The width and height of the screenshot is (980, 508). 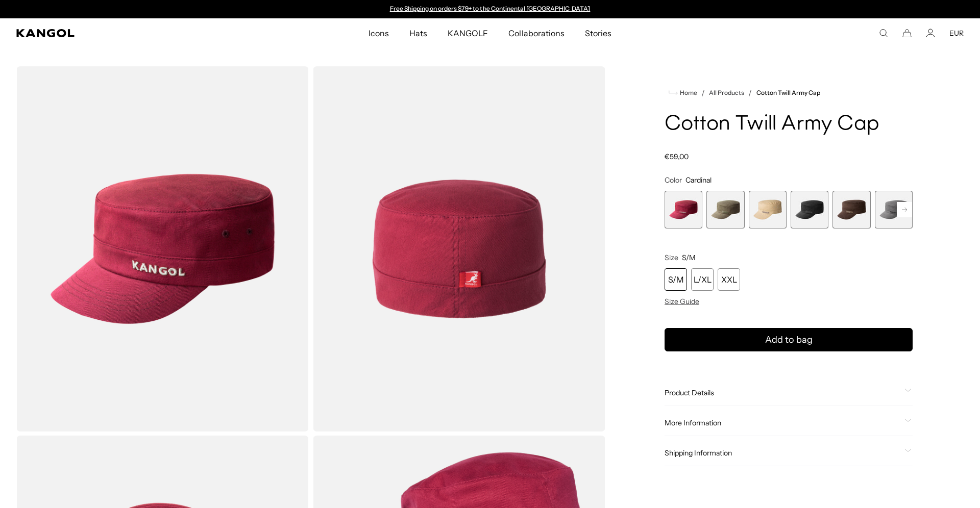 What do you see at coordinates (676, 279) in the screenshot?
I see `div: S/M` at bounding box center [676, 279].